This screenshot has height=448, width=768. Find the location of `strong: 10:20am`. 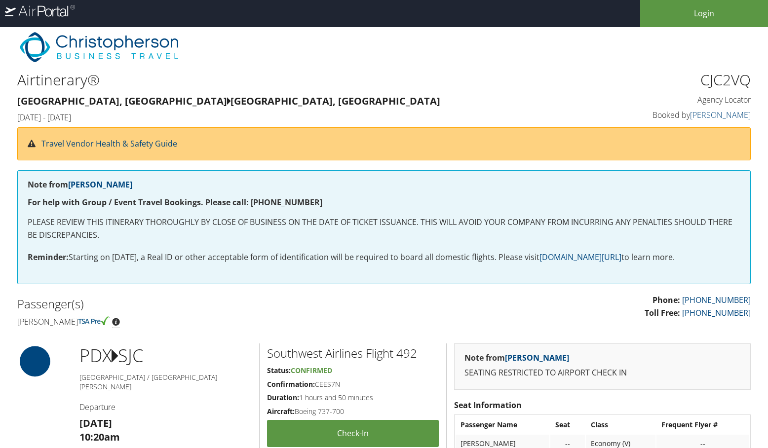

strong: 10:20am is located at coordinates (100, 437).